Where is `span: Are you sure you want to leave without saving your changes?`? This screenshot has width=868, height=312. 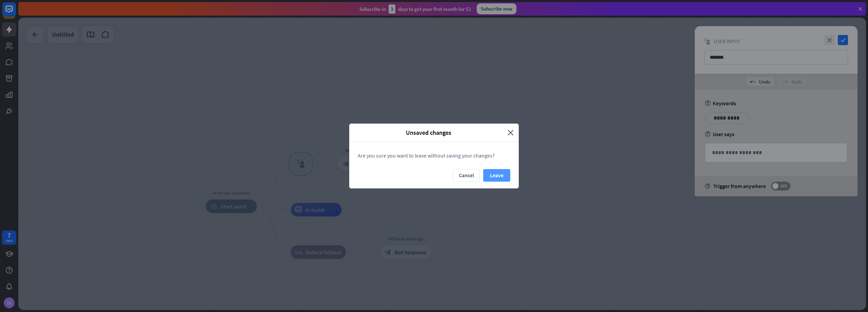 span: Are you sure you want to leave without saving your changes? is located at coordinates (426, 155).